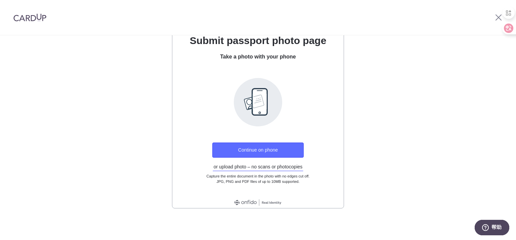 This screenshot has height=240, width=516. I want to click on button: Continue on phone, so click(258, 150).